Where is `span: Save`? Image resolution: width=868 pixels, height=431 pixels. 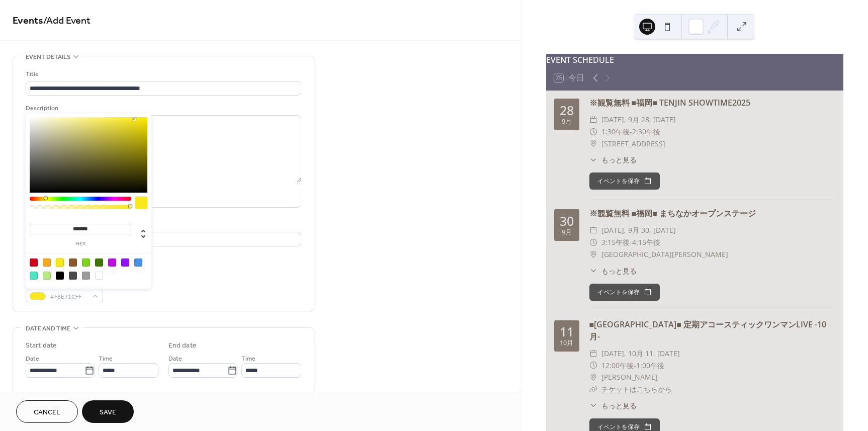
span: Save is located at coordinates (108, 413).